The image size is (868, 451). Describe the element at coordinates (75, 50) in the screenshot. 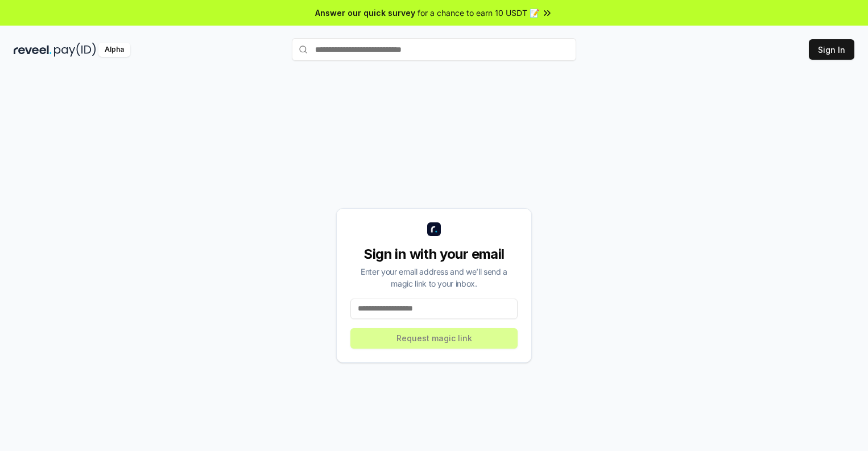

I see `img: pay_id` at that location.